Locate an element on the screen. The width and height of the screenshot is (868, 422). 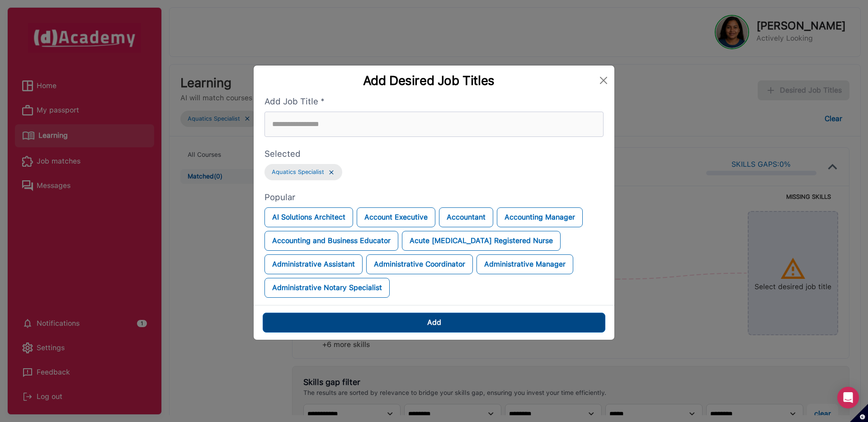
div: Add Desired Job Titles is located at coordinates (428, 80).